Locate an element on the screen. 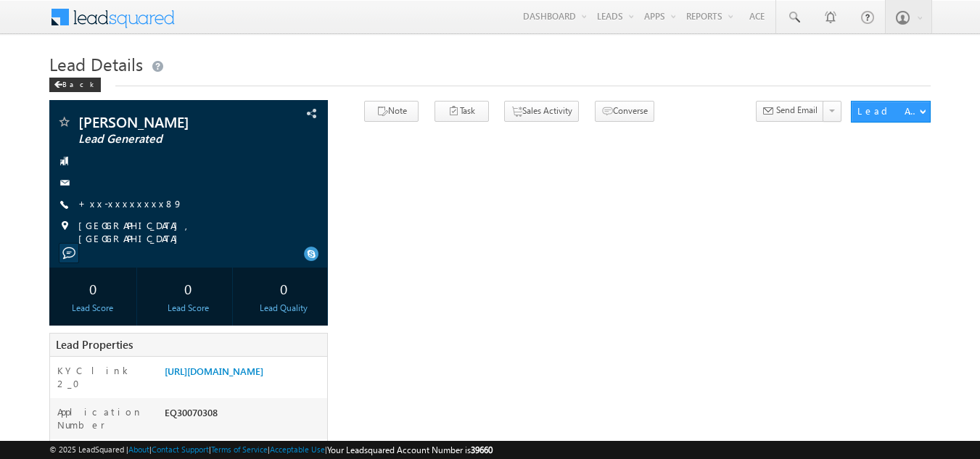  a: Back is located at coordinates (79, 82).